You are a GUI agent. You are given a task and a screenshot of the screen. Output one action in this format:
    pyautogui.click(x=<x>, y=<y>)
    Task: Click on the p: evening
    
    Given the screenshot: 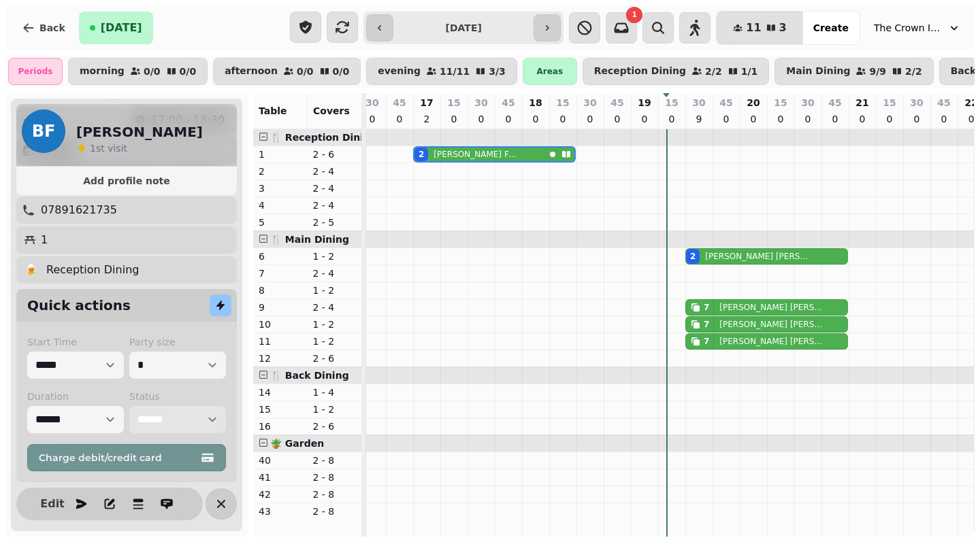 What is the action you would take?
    pyautogui.click(x=399, y=72)
    